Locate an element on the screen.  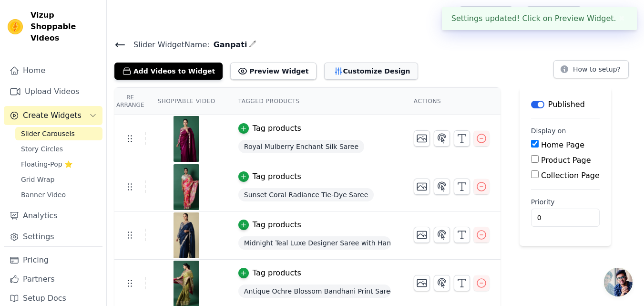
a: How to setup? is located at coordinates (591, 71).